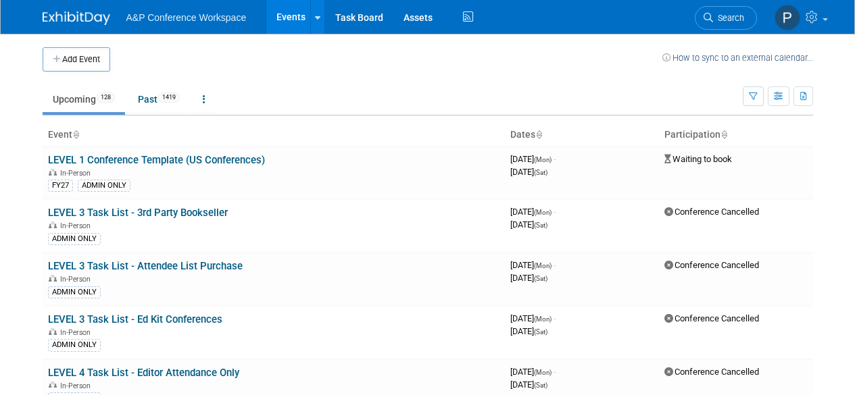 The width and height of the screenshot is (855, 395). Describe the element at coordinates (736, 135) in the screenshot. I see `th: Participation` at that location.